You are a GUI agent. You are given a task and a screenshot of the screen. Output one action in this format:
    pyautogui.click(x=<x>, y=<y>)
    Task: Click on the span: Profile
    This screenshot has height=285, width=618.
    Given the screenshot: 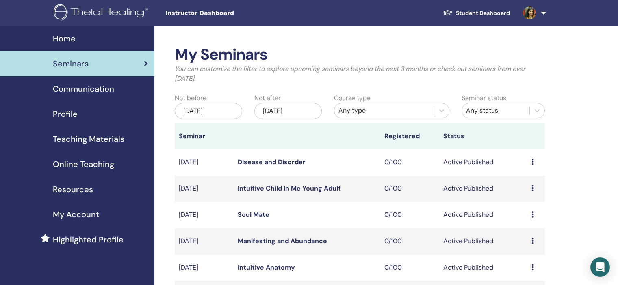 What is the action you would take?
    pyautogui.click(x=65, y=114)
    